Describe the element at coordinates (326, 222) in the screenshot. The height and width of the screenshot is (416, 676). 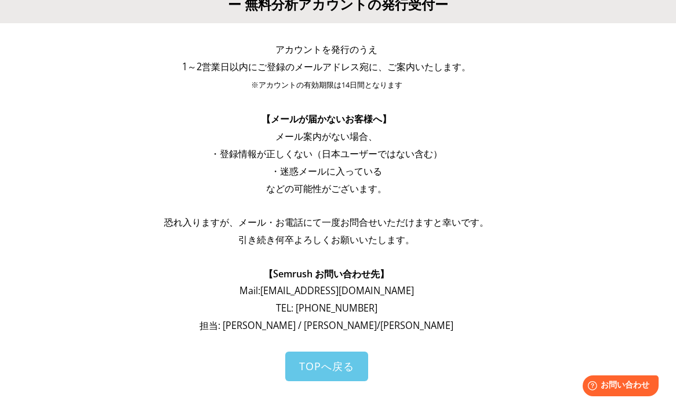
I see `span: 恐れ入りますが、メール・お電話にて一度お問合せいただけますと幸いです。` at that location.